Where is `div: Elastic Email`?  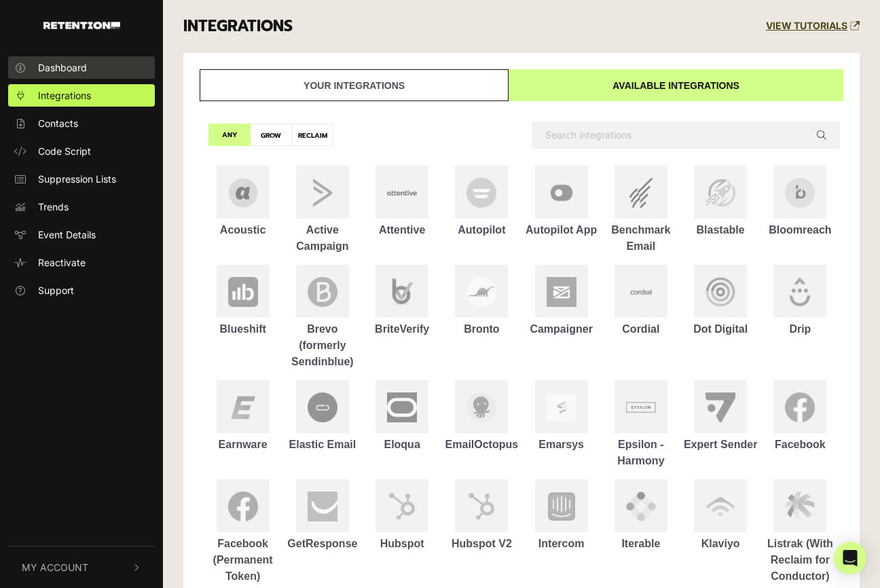
div: Elastic Email is located at coordinates (322, 445).